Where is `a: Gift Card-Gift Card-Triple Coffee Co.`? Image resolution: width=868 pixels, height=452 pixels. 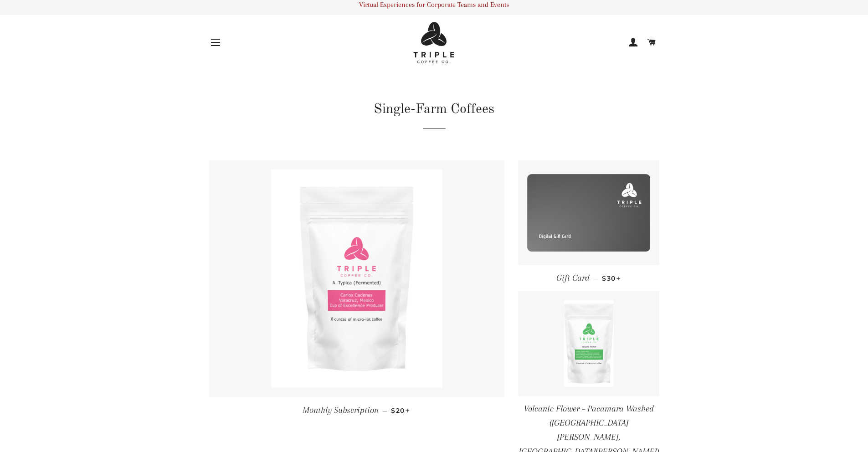
a: Gift Card-Gift Card-Triple Coffee Co. is located at coordinates (588, 213).